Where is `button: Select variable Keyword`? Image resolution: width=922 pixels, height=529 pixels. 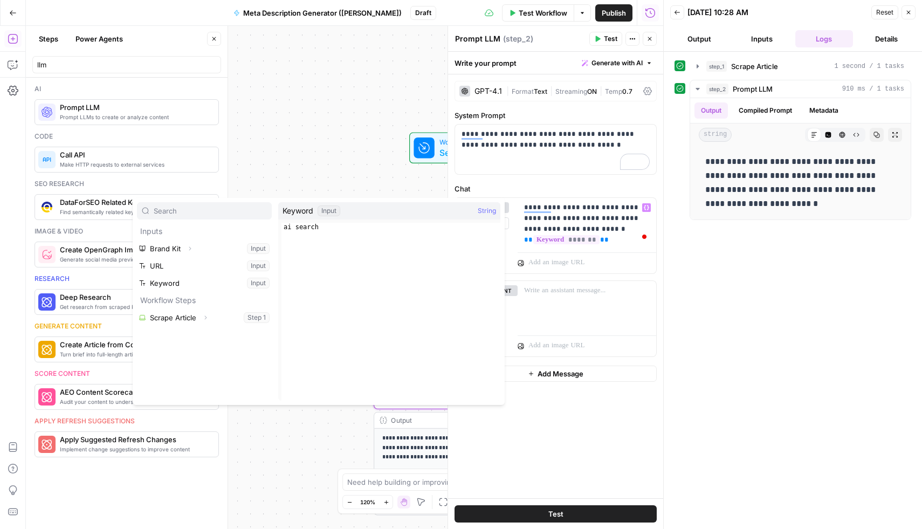
button: Select variable Keyword is located at coordinates (204, 283).